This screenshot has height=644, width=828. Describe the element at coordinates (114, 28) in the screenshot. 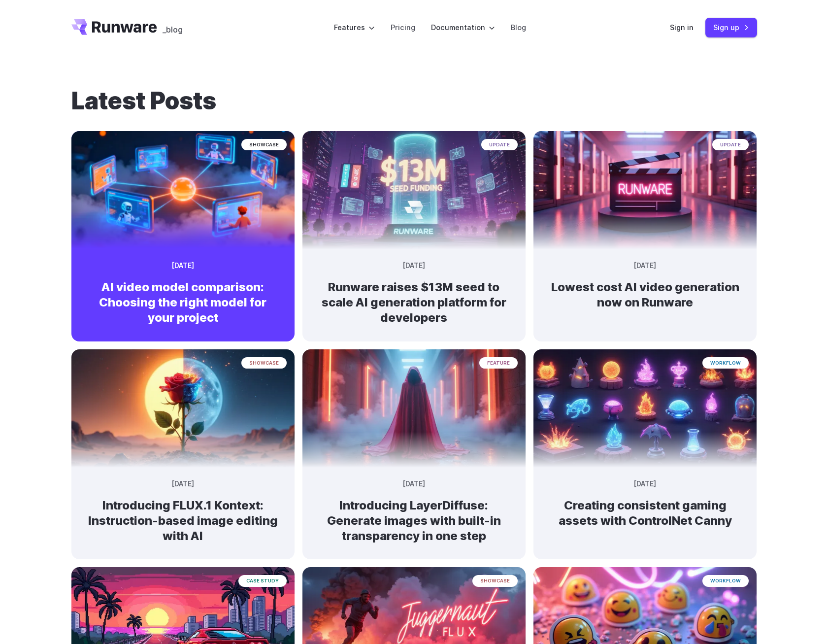

I see `a: Go to /` at that location.